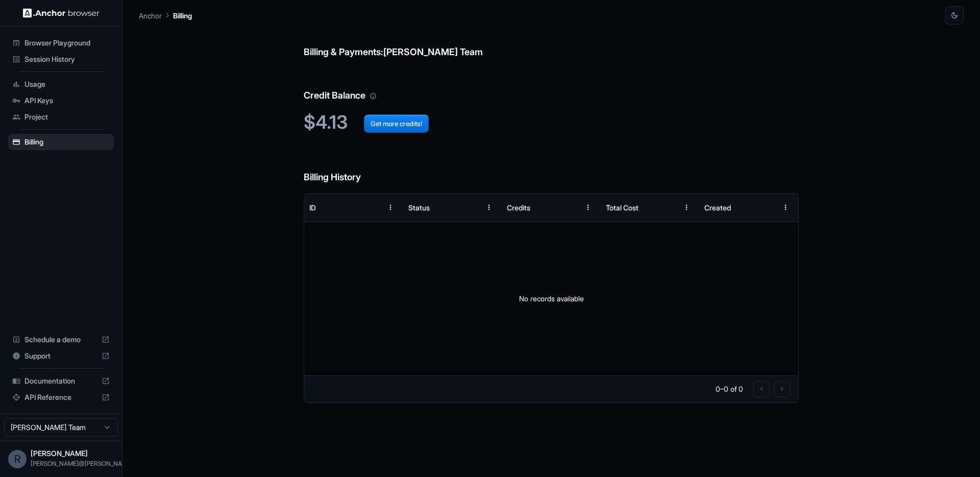  Describe the element at coordinates (67, 59) in the screenshot. I see `span: Session History` at that location.